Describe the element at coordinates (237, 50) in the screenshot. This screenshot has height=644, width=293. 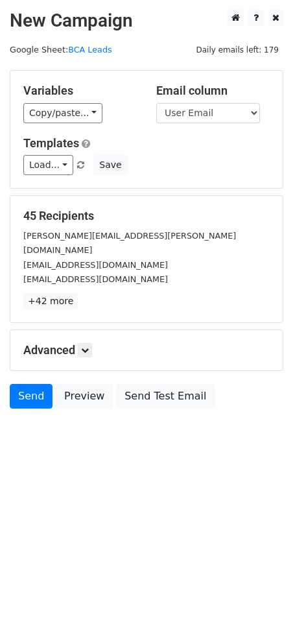
I see `span: Daily emails left: 179` at that location.